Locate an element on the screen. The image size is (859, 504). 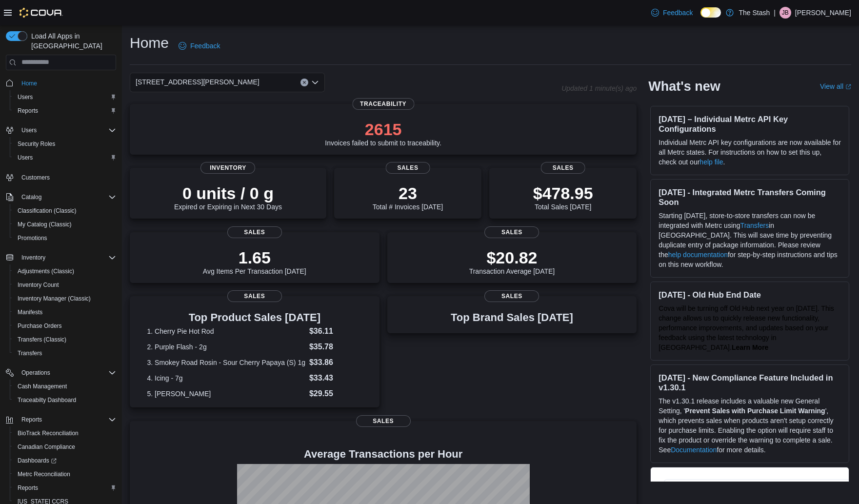
span: Inventory Count is located at coordinates (38, 285).